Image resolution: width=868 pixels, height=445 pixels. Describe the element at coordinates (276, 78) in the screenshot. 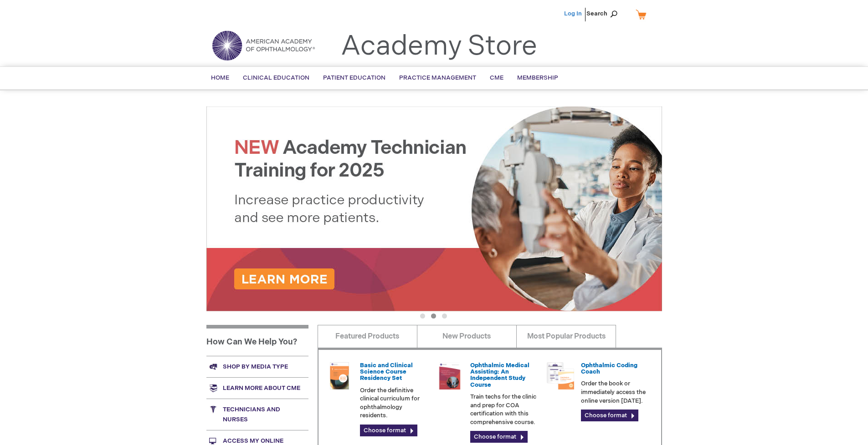

I see `a: Clinical Education` at that location.